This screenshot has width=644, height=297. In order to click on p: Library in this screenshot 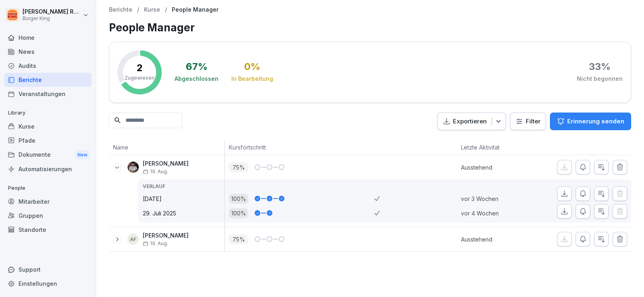, I will do `click(48, 113)`.